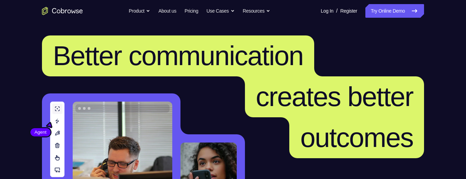 This screenshot has width=466, height=179. I want to click on a: Go to the home page, so click(62, 11).